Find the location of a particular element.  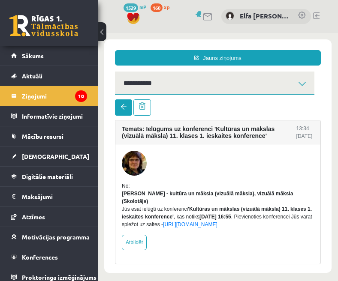

div: Jūs esat ielūgti uz konferenci , kas notiks . Pievienoties konferencei Jūs varat spiežot uz saites - is located at coordinates (120, 184).